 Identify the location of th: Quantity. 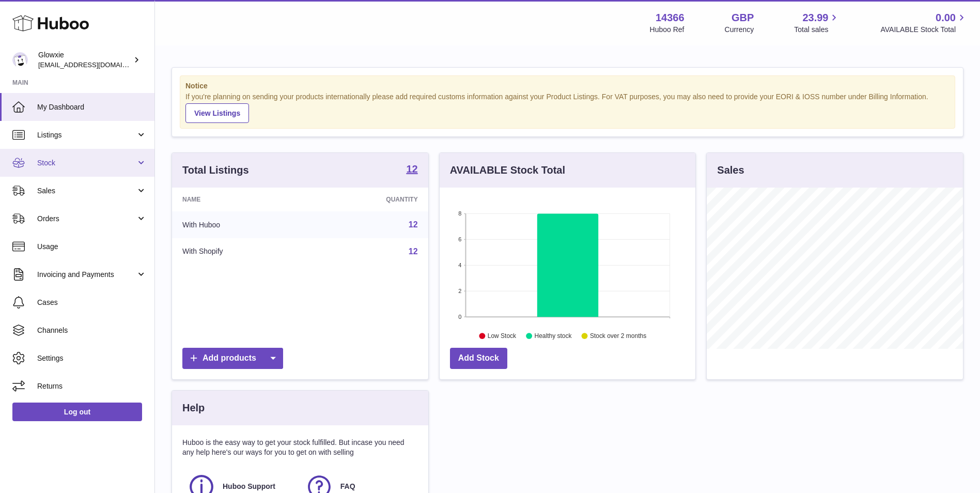
(369, 200).